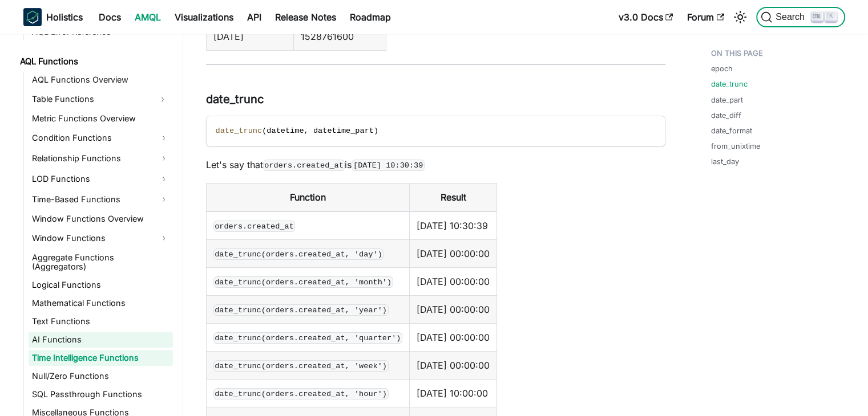 The height and width of the screenshot is (416, 868). Describe the element at coordinates (725, 161) in the screenshot. I see `a: last_day` at that location.